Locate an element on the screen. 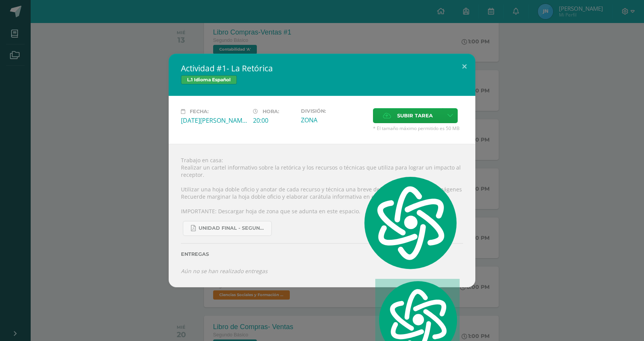  img: logo.svg is located at coordinates (410, 222).